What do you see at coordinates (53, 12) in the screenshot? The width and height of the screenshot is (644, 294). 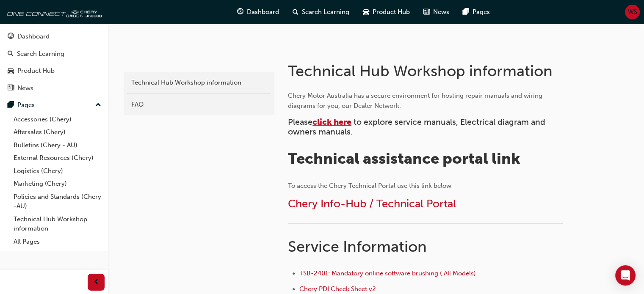 I see `a: oneconnect` at bounding box center [53, 12].